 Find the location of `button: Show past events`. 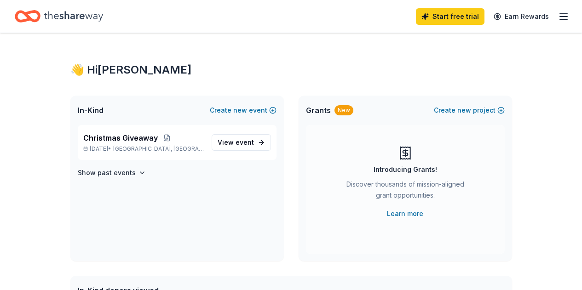

button: Show past events is located at coordinates (112, 173).